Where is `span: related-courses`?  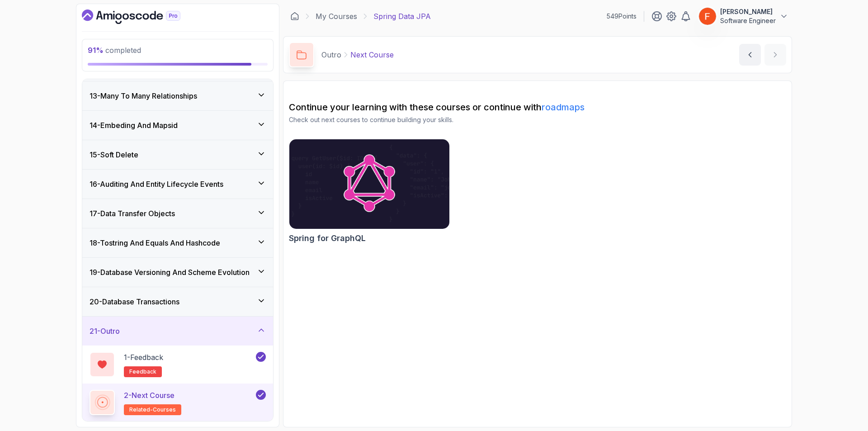 span: related-courses is located at coordinates (152, 410).